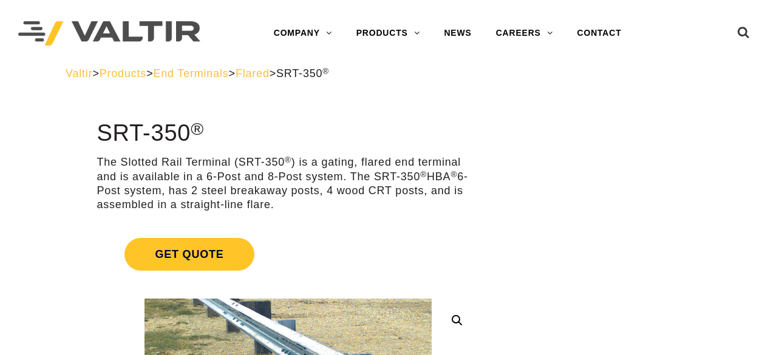  Describe the element at coordinates (303, 33) in the screenshot. I see `a: COMPANY` at that location.